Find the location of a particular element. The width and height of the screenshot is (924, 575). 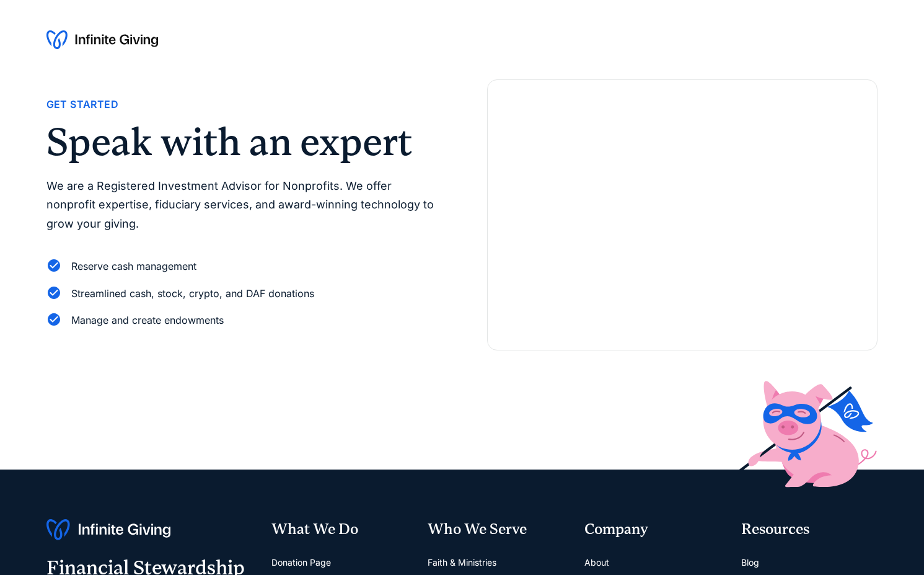

a: Blog is located at coordinates (750, 562).